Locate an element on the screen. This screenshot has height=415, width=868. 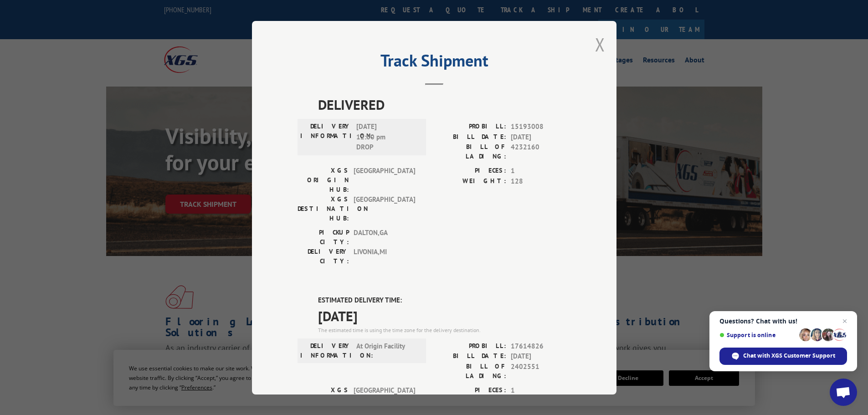
label: XGS DESTINATION HUB: is located at coordinates (323, 209).